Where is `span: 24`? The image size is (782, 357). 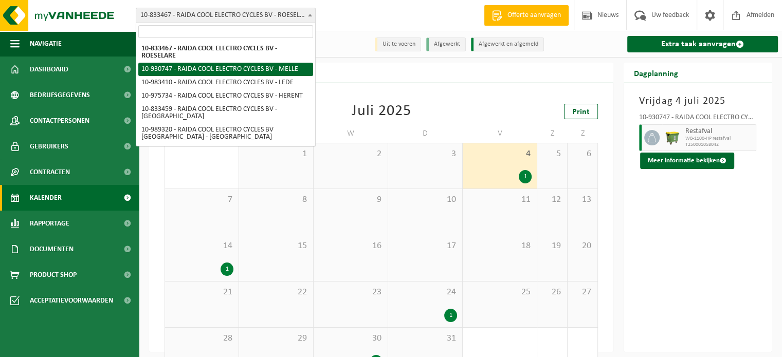 span: 24 is located at coordinates (425, 293).